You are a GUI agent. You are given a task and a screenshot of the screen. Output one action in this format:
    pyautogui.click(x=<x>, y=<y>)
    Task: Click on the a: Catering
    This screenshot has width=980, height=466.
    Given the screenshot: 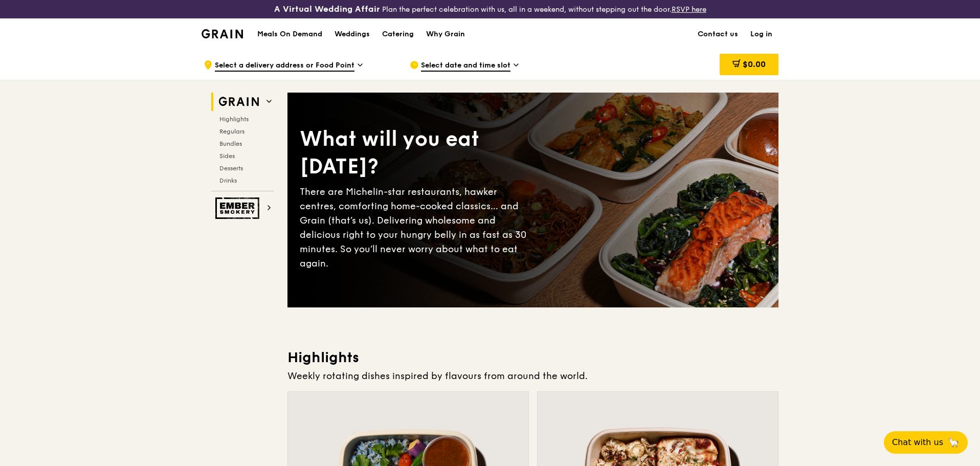 What is the action you would take?
    pyautogui.click(x=398, y=34)
    